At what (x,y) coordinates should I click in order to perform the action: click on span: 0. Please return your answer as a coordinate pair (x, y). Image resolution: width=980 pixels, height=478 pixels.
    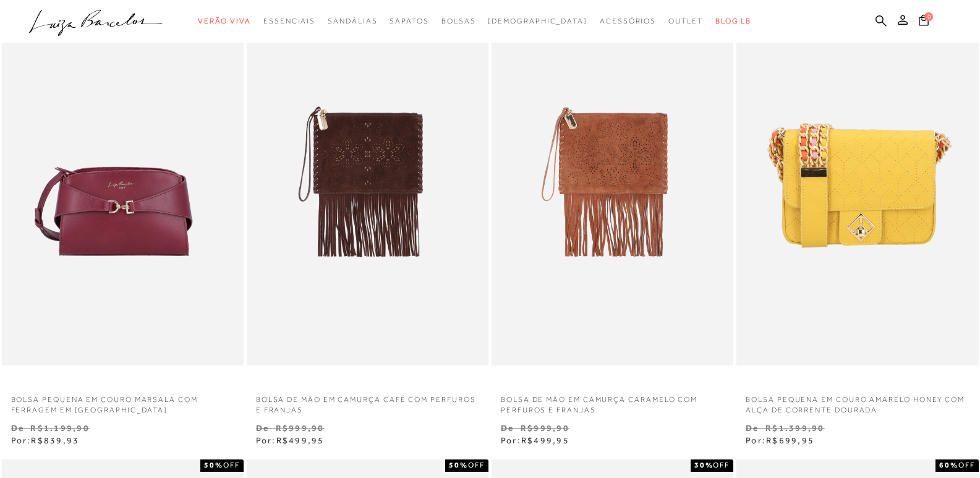
    Looking at the image, I should click on (929, 17).